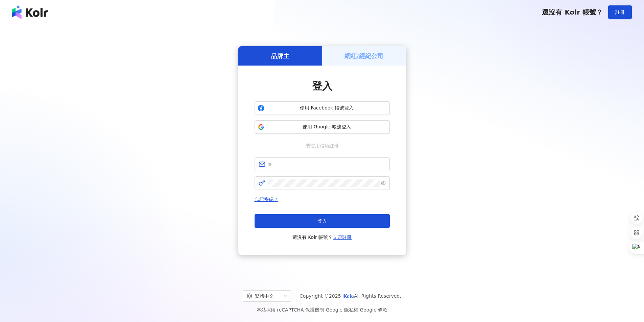 This screenshot has width=644, height=322. I want to click on a: iKala, so click(348, 296).